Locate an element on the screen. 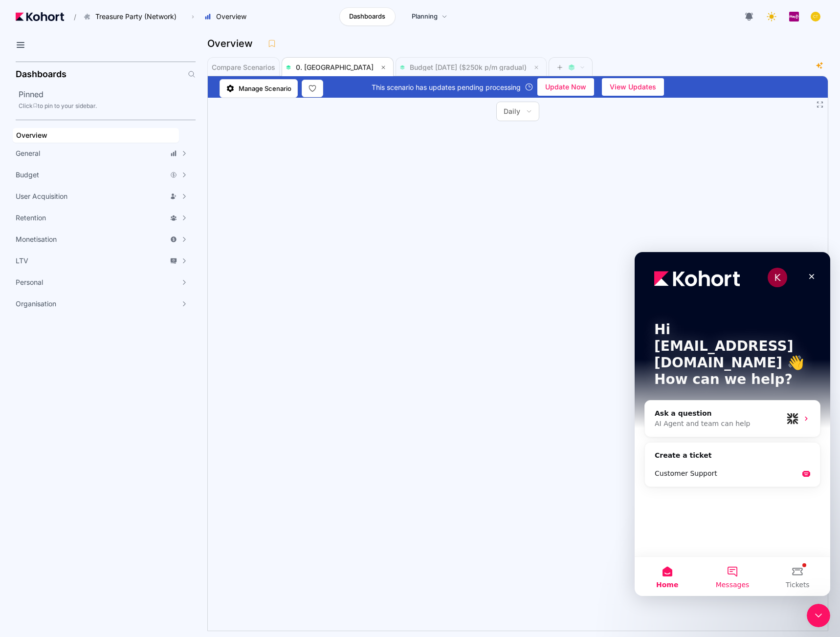 This screenshot has height=637, width=840. a: Overview is located at coordinates (95, 135).